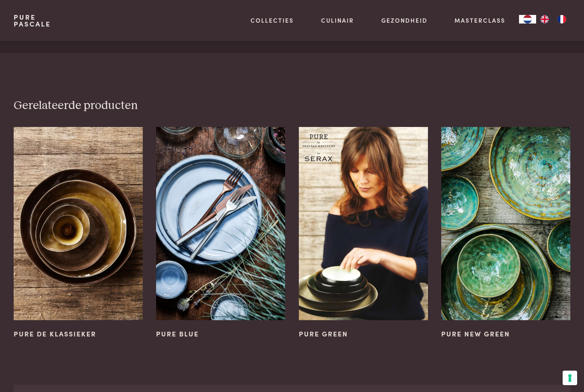  I want to click on img: Pure New Green, so click(506, 223).